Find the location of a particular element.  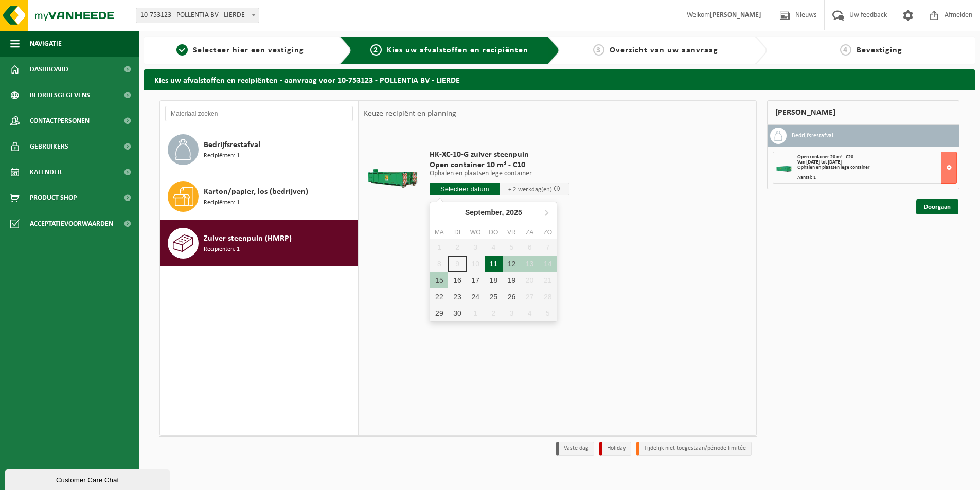

span: Open container 20 m³ - C20 is located at coordinates (826, 157).